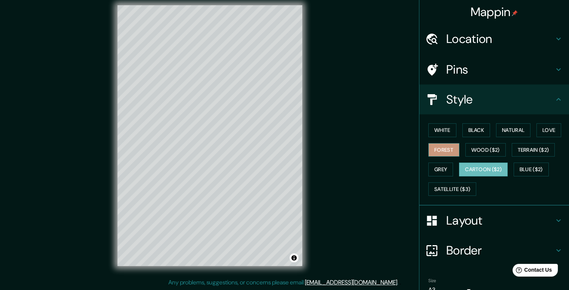 Image resolution: width=569 pixels, height=290 pixels. Describe the element at coordinates (36, 9) in the screenshot. I see `span: Contact Us` at that location.